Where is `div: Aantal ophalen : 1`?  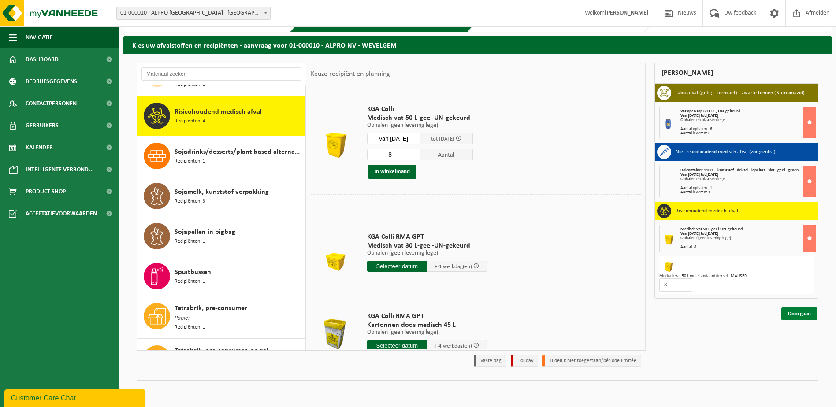 div: Aantal ophalen : 1 is located at coordinates (748, 188).